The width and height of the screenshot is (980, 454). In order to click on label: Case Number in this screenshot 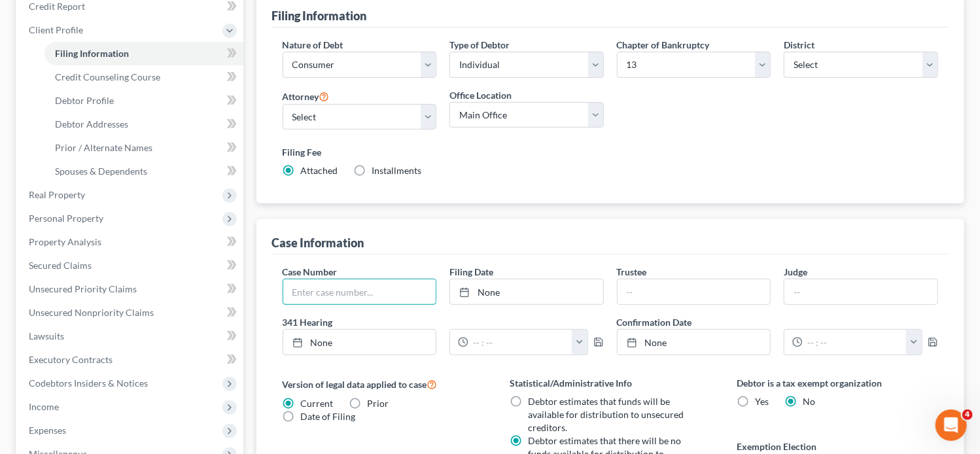, I will do `click(310, 271)`.